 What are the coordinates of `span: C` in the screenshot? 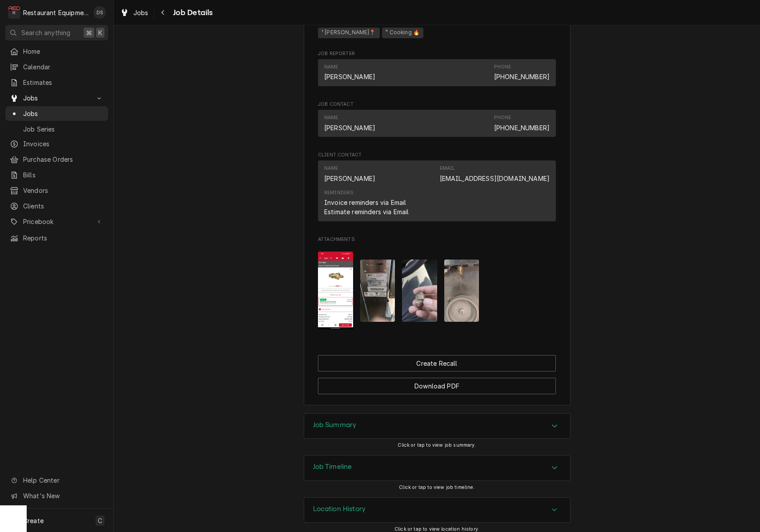 It's located at (100, 520).